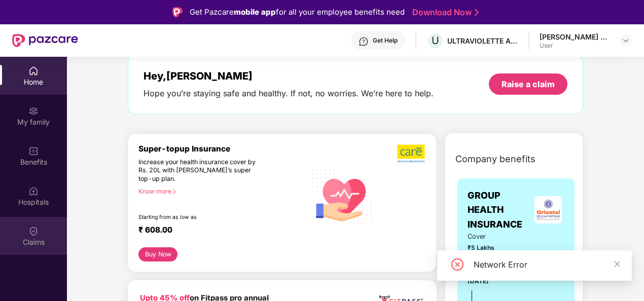  I want to click on a: Download Now, so click(444, 12).